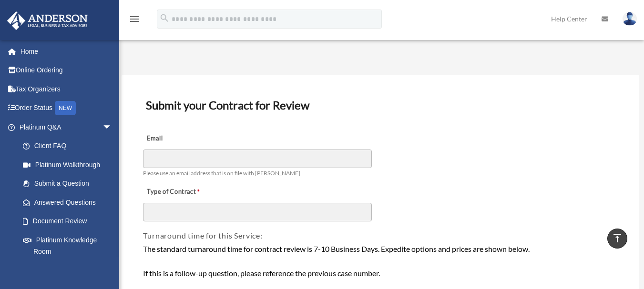  Describe the element at coordinates (70, 165) in the screenshot. I see `a: Platinum Walkthrough` at that location.